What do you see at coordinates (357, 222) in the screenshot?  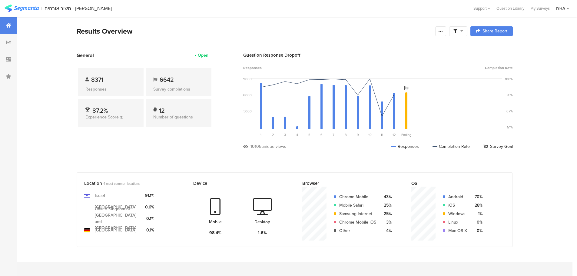 I see `div: Chrome Mobile iOS` at bounding box center [357, 222].